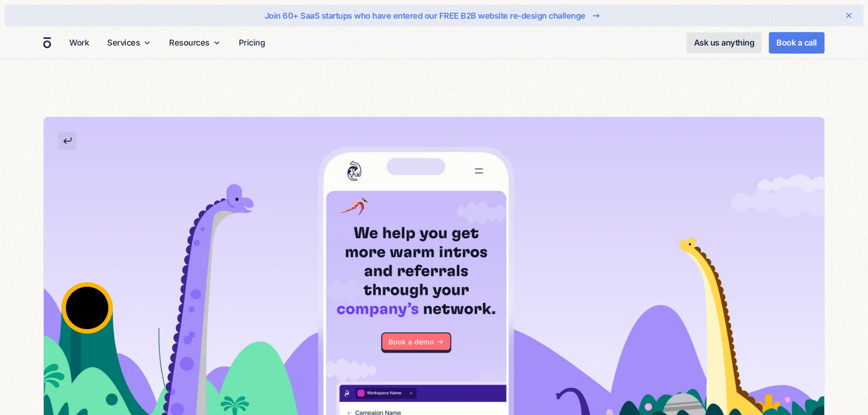  Describe the element at coordinates (434, 15) in the screenshot. I see `a: Join 60+ SaaS startups who have entered our FREE B2B website re-design challenge` at that location.